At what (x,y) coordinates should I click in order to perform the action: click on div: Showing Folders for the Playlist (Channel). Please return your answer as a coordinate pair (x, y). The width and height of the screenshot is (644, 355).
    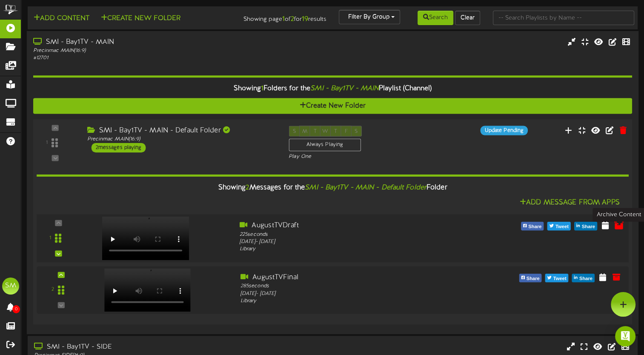
    Looking at the image, I should click on (333, 89).